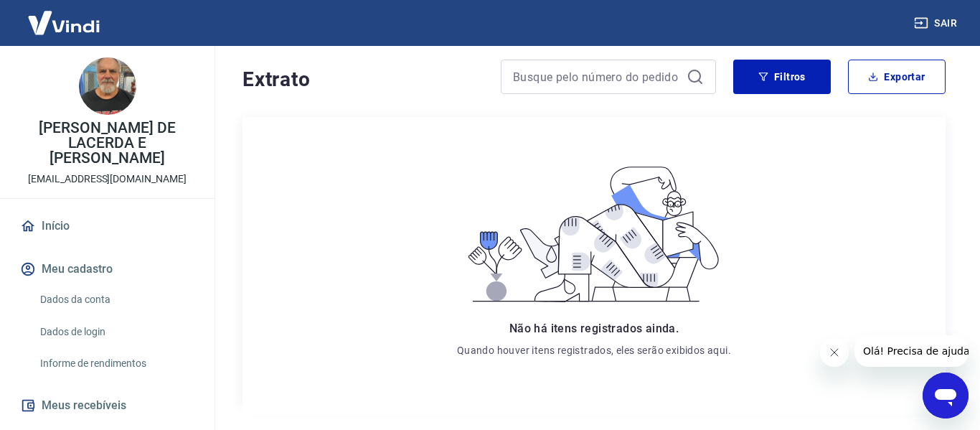  I want to click on a: Dados da conta, so click(116, 299).